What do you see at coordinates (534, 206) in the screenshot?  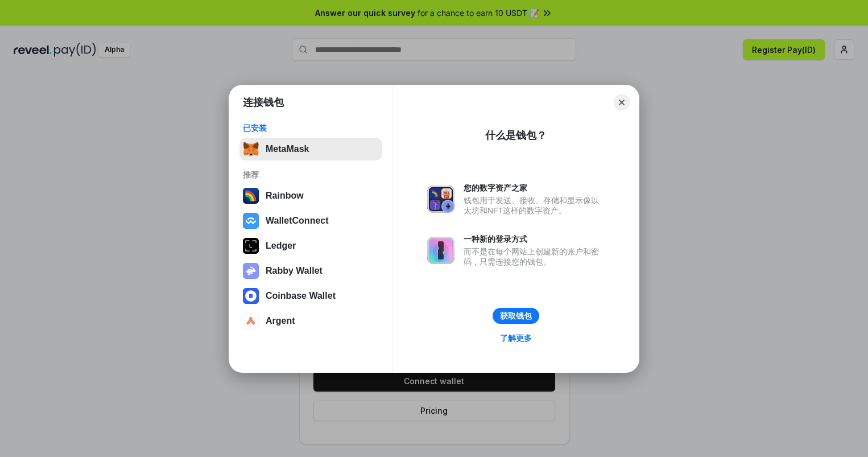 I see `div: 钱包用于发送、接收、存储和显示像以太坊和NFT这样的数字资产。` at bounding box center [534, 206].